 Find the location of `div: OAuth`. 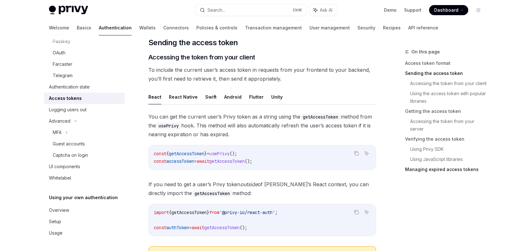

div: OAuth is located at coordinates (59, 53).